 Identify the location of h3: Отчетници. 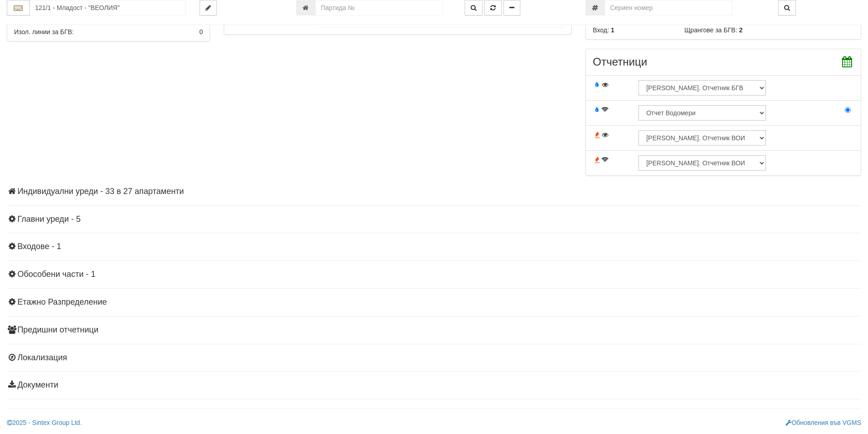
(723, 62).